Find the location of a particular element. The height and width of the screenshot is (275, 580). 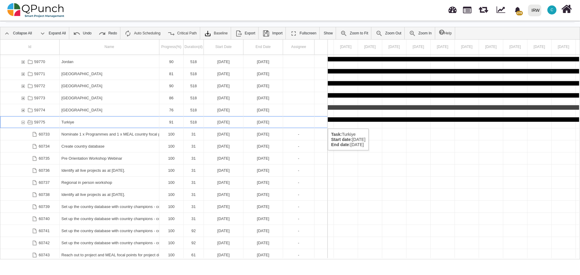

div: Task: Set up the country database with country champions - complete country implementation partne... is located at coordinates (164, 219).